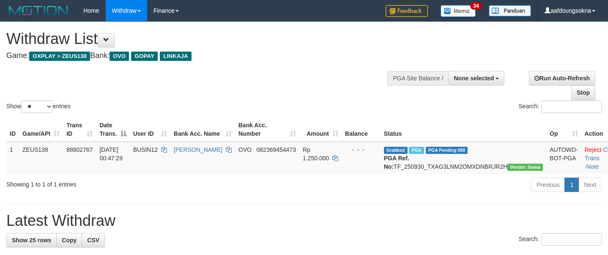  I want to click on span: 34, so click(476, 6).